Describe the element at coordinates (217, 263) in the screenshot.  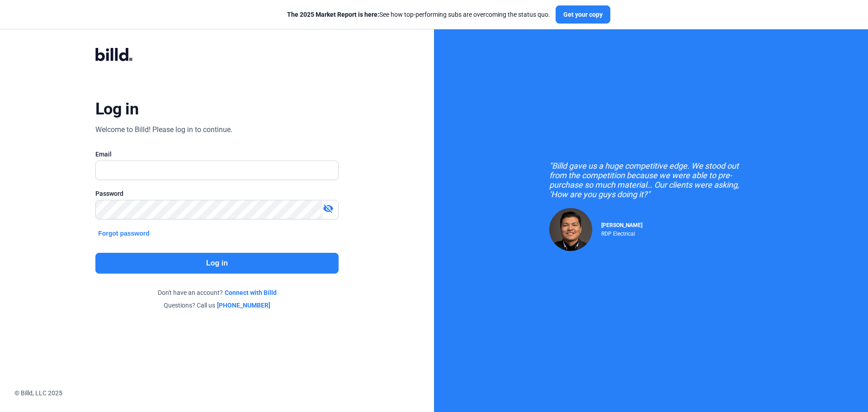
I see `button: Log in` at that location.